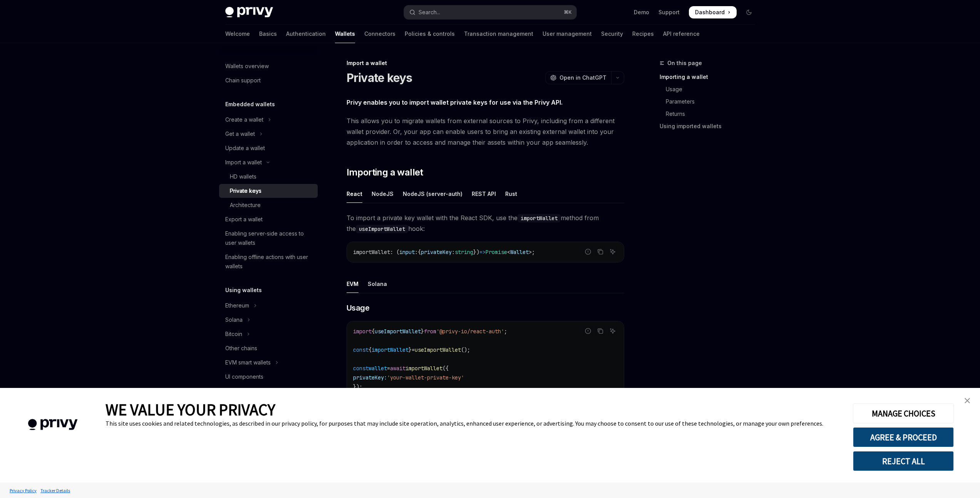  I want to click on button: Toggle Ethereum section, so click(269, 306).